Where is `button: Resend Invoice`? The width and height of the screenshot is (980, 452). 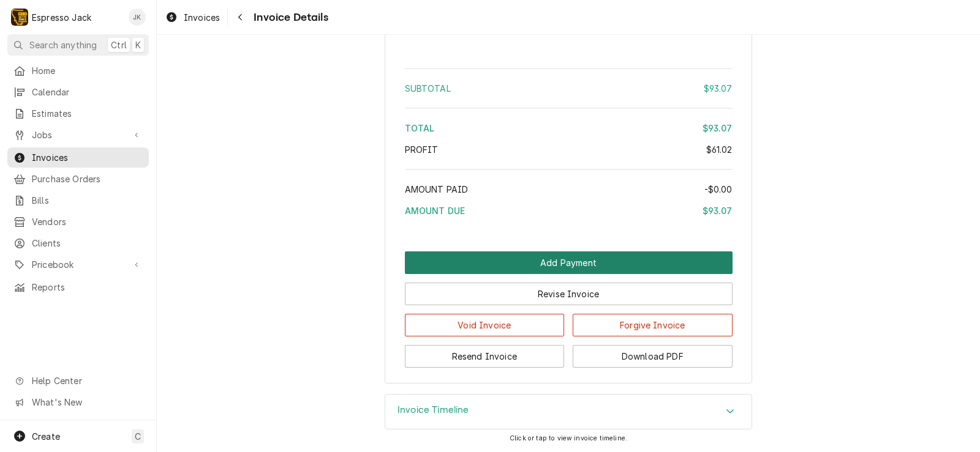
button: Resend Invoice is located at coordinates (484, 356).